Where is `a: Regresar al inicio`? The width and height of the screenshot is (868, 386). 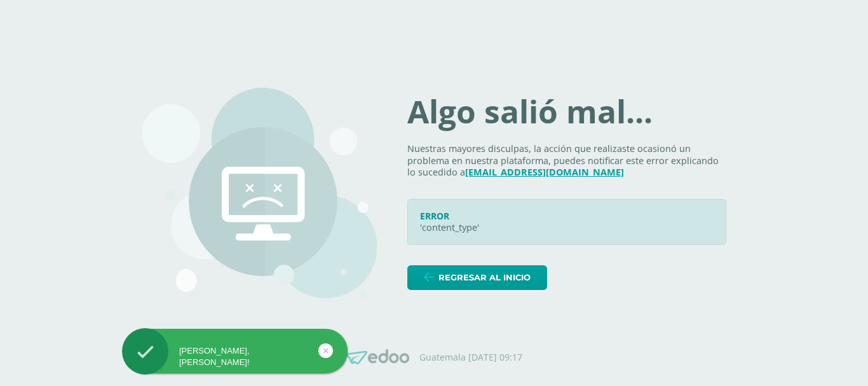
a: Regresar al inicio is located at coordinates (477, 277).